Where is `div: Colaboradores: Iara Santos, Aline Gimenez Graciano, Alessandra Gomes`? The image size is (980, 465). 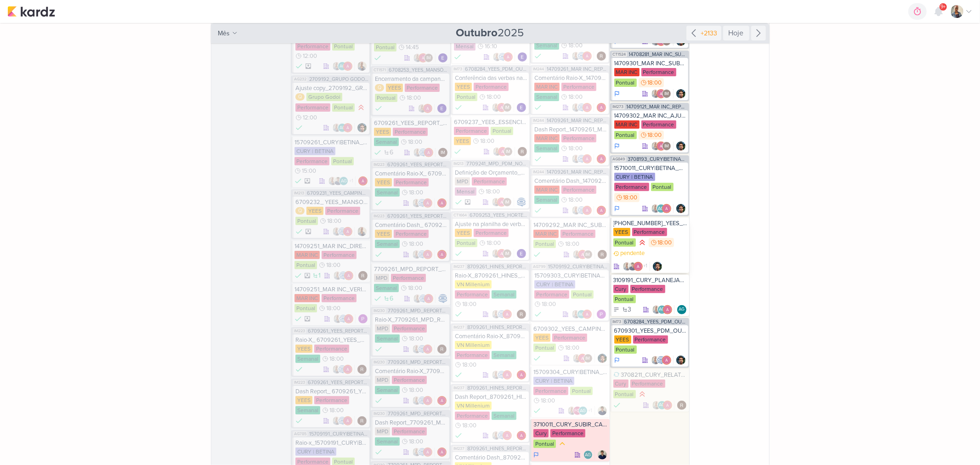
div: Colaboradores: Iara Santos, Aline Gimenez Graciano, Alessandra Gomes is located at coordinates (343, 128).